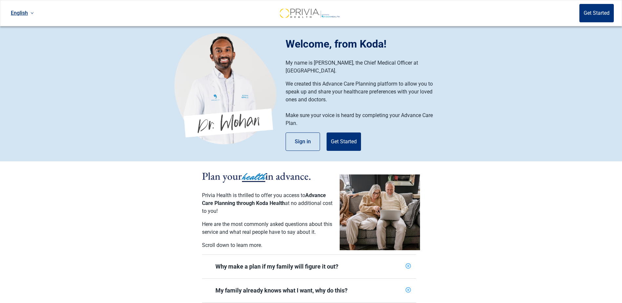 This screenshot has height=303, width=622. Describe the element at coordinates (222, 176) in the screenshot. I see `span: Plan your` at that location.